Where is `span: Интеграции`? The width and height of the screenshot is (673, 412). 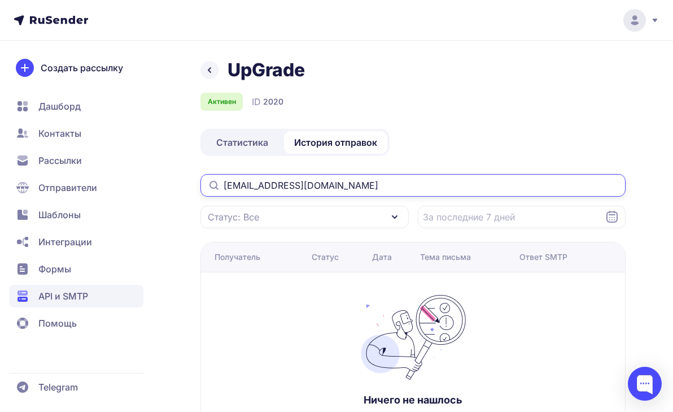 span: Интеграции is located at coordinates (65, 242).